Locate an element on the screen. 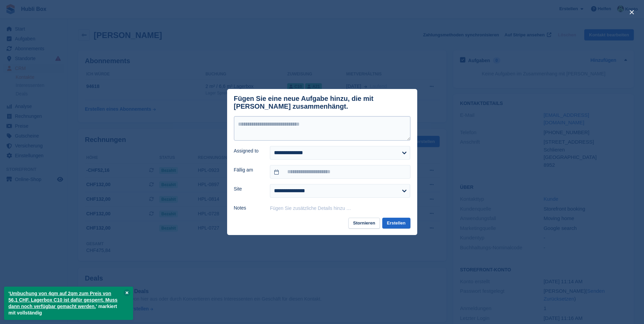  label: Site is located at coordinates (248, 189).